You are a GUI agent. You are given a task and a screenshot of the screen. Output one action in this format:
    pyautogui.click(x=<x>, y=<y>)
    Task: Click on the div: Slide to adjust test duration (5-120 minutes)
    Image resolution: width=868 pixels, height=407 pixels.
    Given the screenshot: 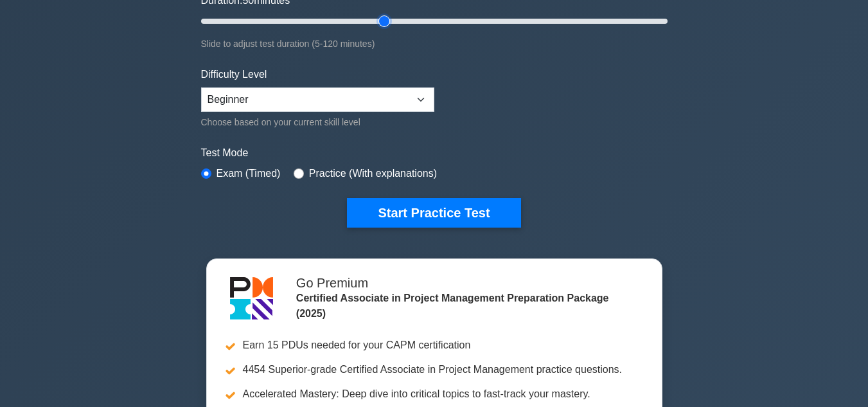 What is the action you would take?
    pyautogui.click(x=434, y=44)
    